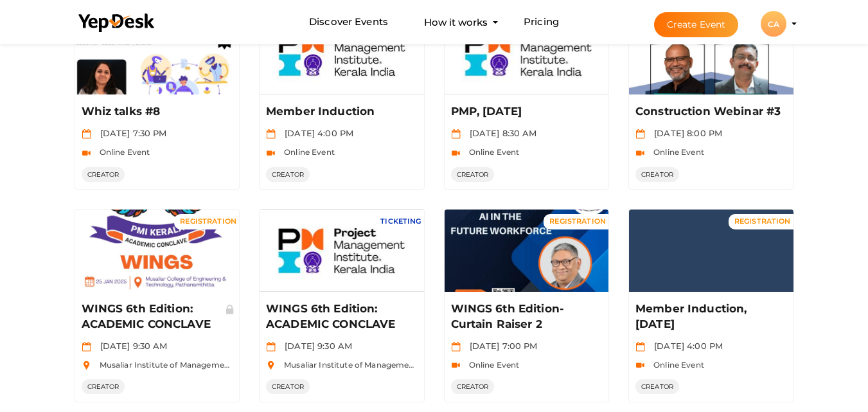 This screenshot has width=868, height=412. I want to click on button: Create Event, so click(696, 24).